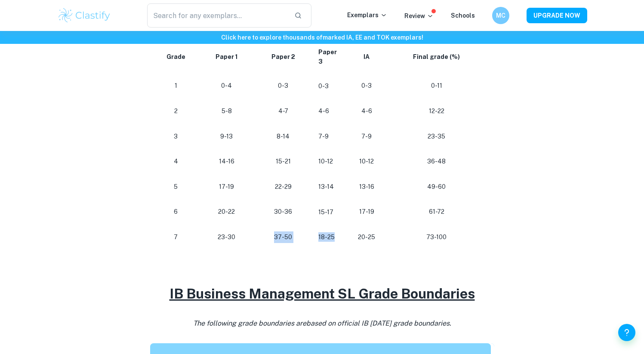 Image resolution: width=644 pixels, height=354 pixels. Describe the element at coordinates (322, 38) in the screenshot. I see `h6: Click here to explore thousands of marked IA, EE and TOK exemplars !` at that location.